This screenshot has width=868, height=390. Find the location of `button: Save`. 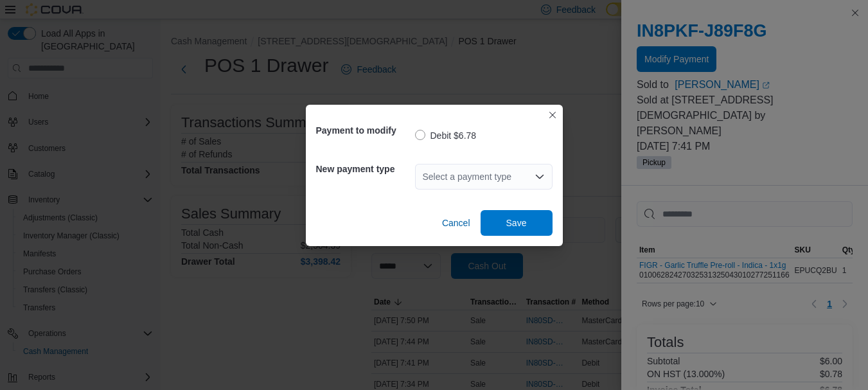

button: Save is located at coordinates (517, 223).